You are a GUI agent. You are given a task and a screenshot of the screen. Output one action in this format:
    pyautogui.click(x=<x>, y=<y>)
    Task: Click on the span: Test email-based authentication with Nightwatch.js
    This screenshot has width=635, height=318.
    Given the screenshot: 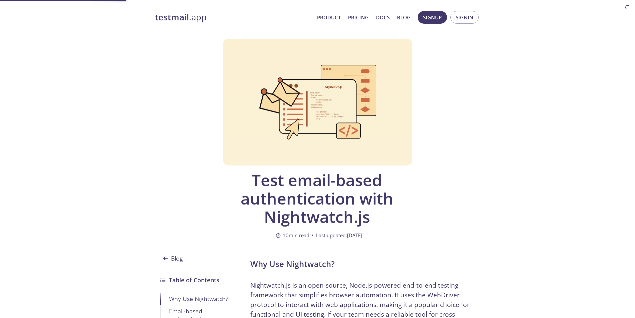 What is the action you would take?
    pyautogui.click(x=317, y=198)
    